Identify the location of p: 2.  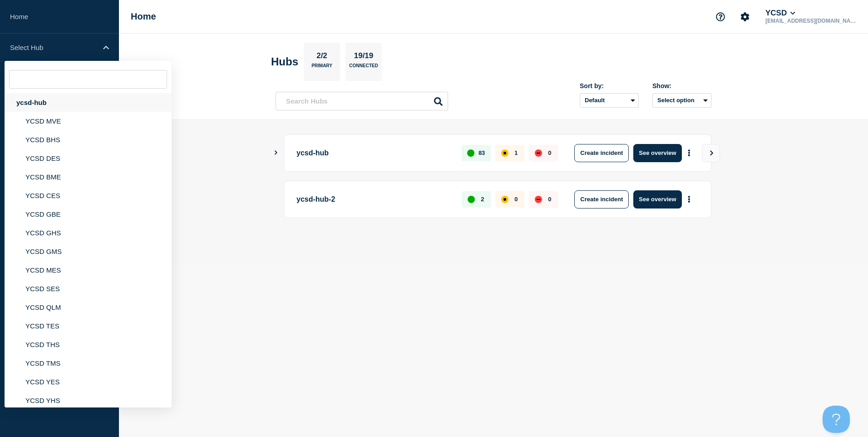
(482, 199).